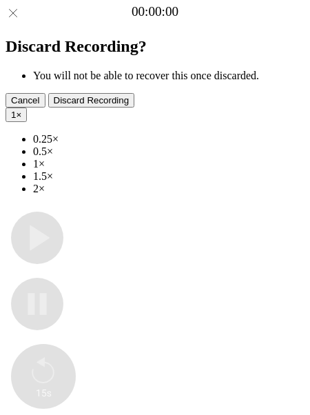 This screenshot has height=415, width=310. I want to click on li: 2×, so click(169, 189).